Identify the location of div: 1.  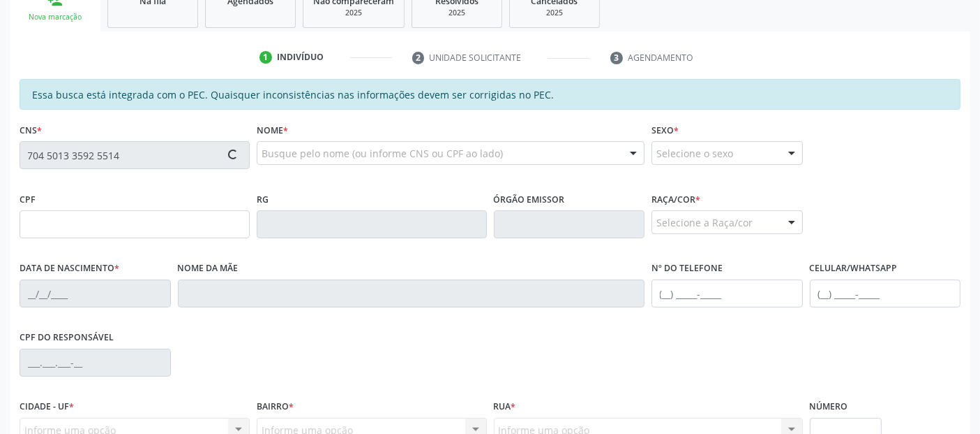
(266, 57).